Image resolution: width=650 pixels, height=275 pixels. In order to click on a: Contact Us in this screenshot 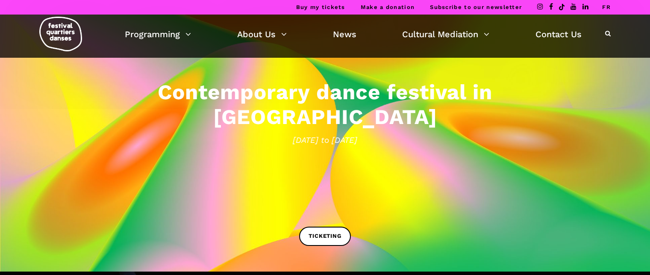, I will do `click(558, 34)`.